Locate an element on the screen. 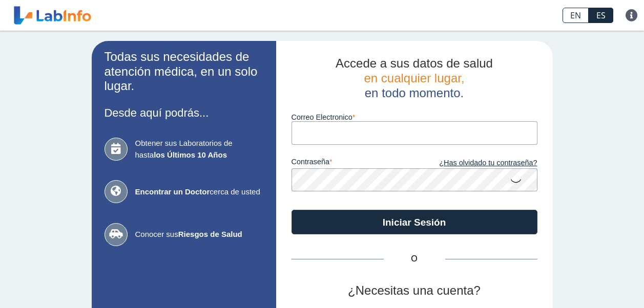 This screenshot has width=644, height=308. h2: ¿Necesitas una cuenta? is located at coordinates (415, 291).